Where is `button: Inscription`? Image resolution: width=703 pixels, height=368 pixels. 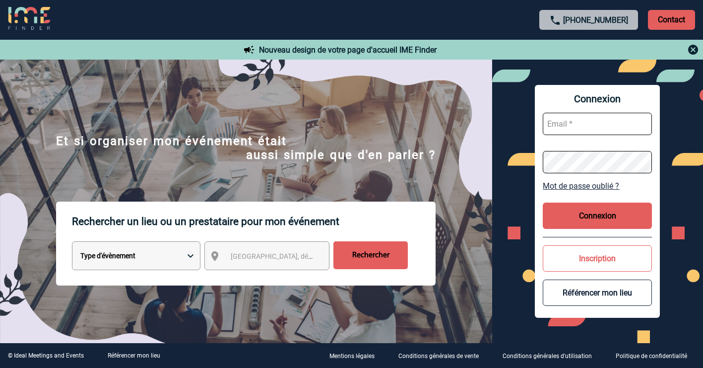 button: Inscription is located at coordinates (597, 258).